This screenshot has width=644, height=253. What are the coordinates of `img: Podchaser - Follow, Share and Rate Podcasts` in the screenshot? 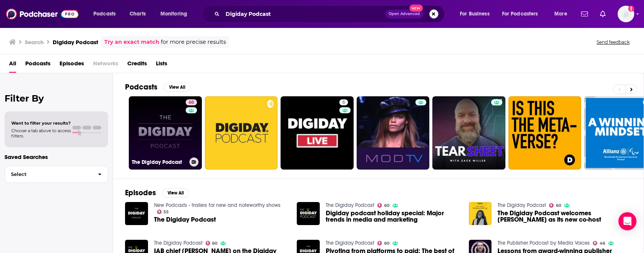 It's located at (42, 14).